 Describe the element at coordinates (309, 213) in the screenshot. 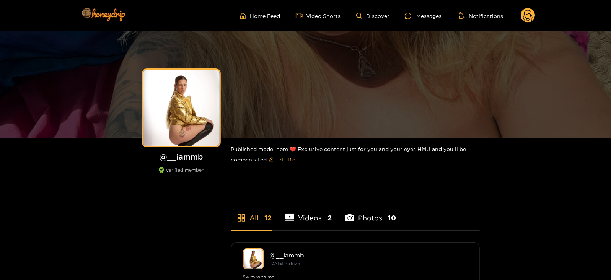

I see `li: Videos` at that location.